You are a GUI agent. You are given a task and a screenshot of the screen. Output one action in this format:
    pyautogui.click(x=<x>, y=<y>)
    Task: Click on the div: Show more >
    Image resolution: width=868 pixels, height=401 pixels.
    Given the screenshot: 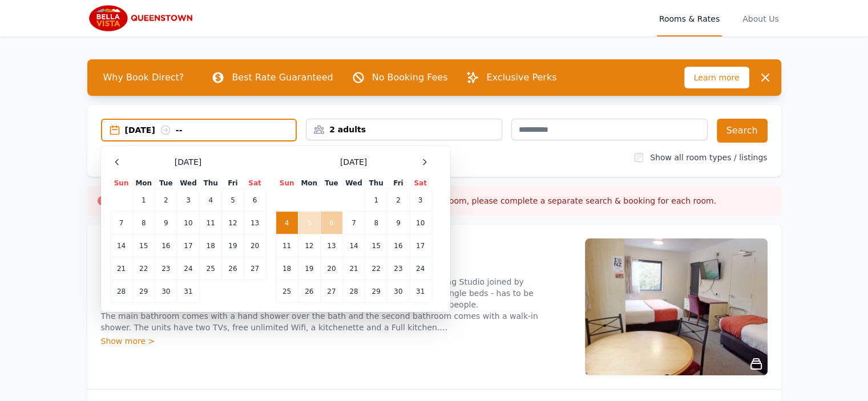 What is the action you would take?
    pyautogui.click(x=336, y=342)
    